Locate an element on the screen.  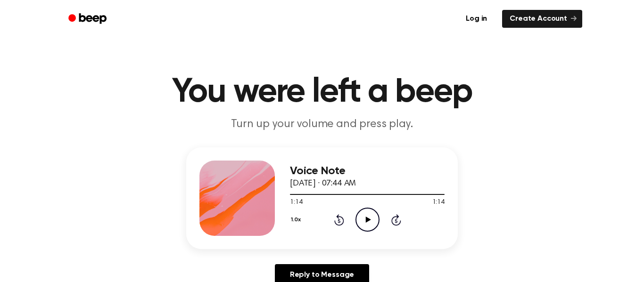
a: Beep is located at coordinates (88, 19).